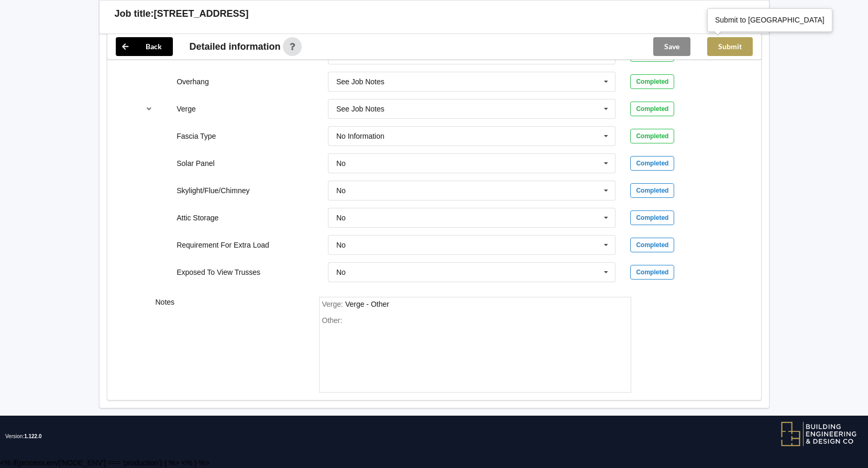 The width and height of the screenshot is (868, 468). I want to click on label: Requirement For Extra Load, so click(222, 245).